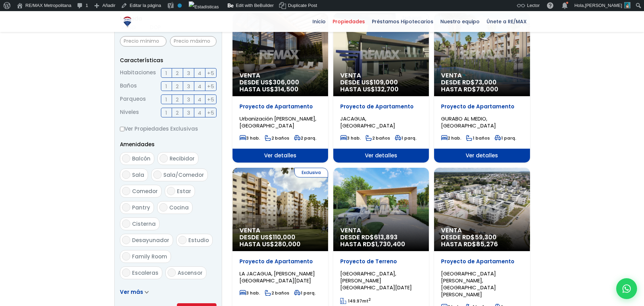 The height and width of the screenshot is (306, 644). Describe the element at coordinates (132, 292) in the screenshot. I see `span: Ver más` at that location.